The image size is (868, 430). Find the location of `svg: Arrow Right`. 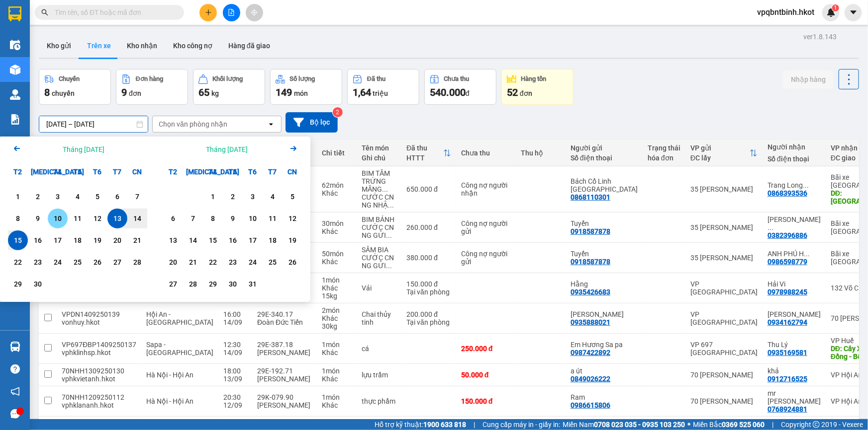

svg: Arrow Right is located at coordinates (294, 149).